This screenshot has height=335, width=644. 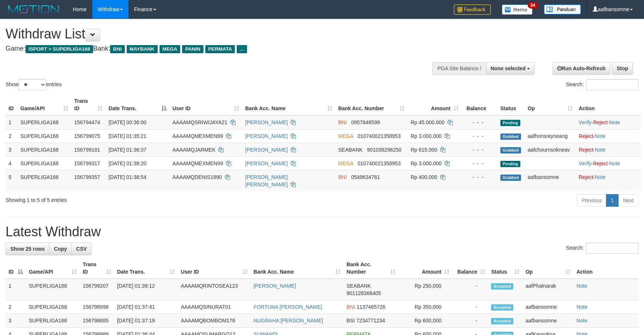 What do you see at coordinates (214, 290) in the screenshot?
I see `td: AAAAMQRINTOSEA123` at bounding box center [214, 290].